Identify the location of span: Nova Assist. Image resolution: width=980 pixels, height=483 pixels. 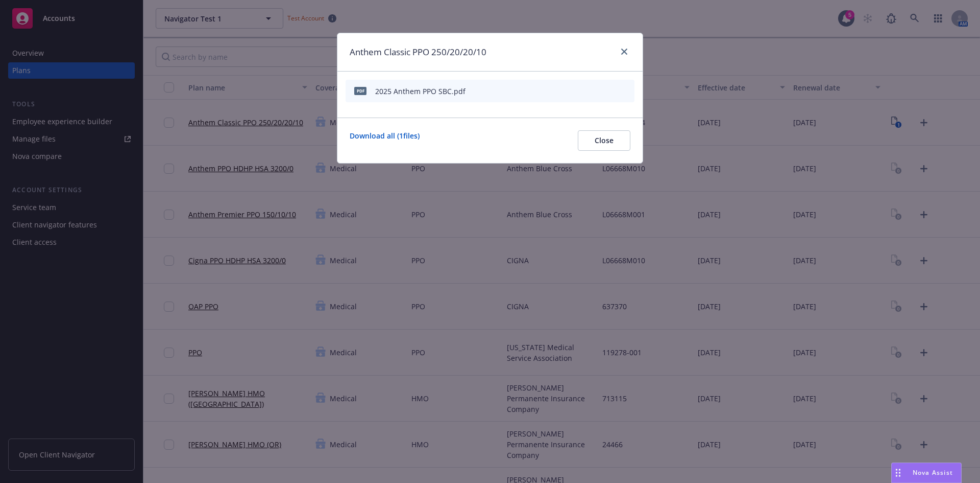
(933, 472).